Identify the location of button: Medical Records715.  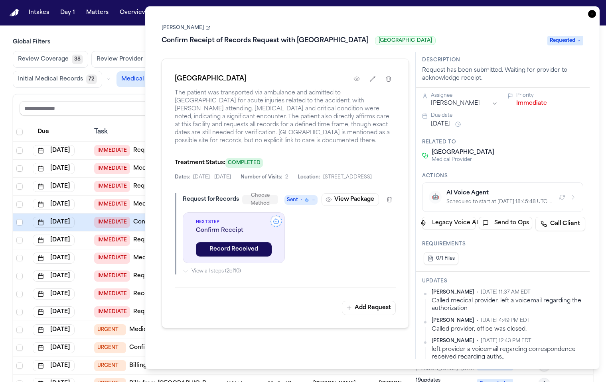
(153, 79).